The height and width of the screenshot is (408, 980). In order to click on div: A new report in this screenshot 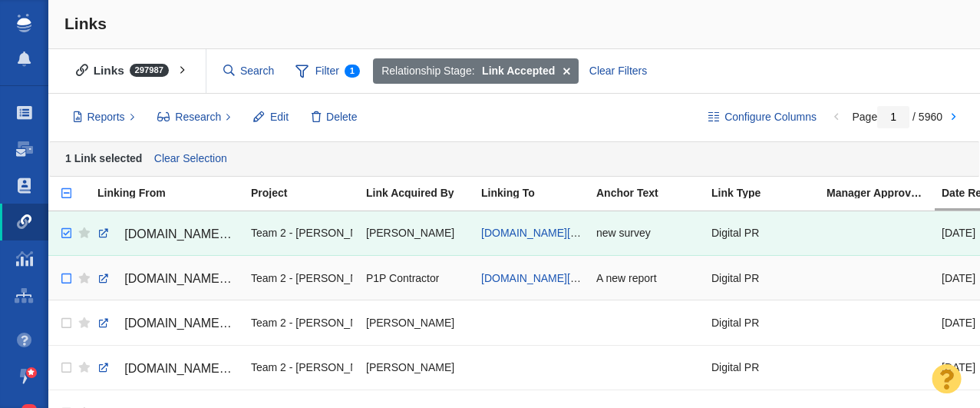, I will do `click(647, 277)`.